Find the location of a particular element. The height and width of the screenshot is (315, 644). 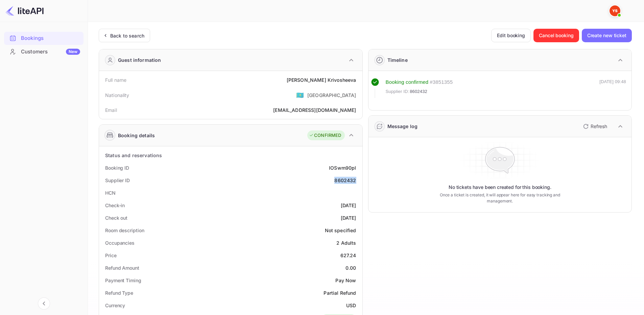

p: Refresh is located at coordinates (599, 126).